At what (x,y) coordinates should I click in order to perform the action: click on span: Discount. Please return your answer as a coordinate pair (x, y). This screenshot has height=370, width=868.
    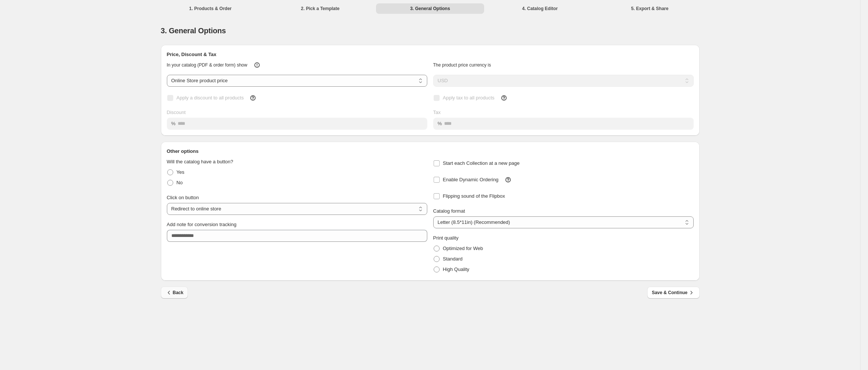
    Looking at the image, I should click on (176, 112).